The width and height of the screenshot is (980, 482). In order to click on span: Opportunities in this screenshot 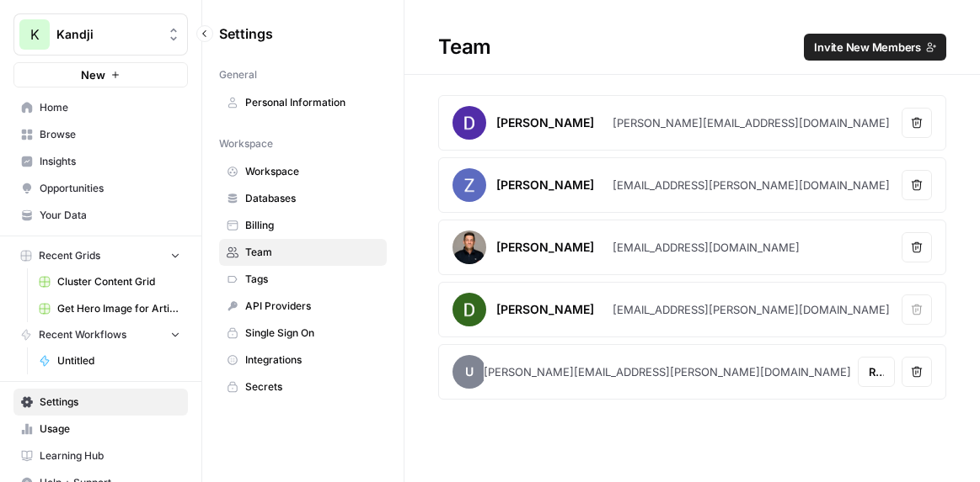, I will do `click(110, 189)`.